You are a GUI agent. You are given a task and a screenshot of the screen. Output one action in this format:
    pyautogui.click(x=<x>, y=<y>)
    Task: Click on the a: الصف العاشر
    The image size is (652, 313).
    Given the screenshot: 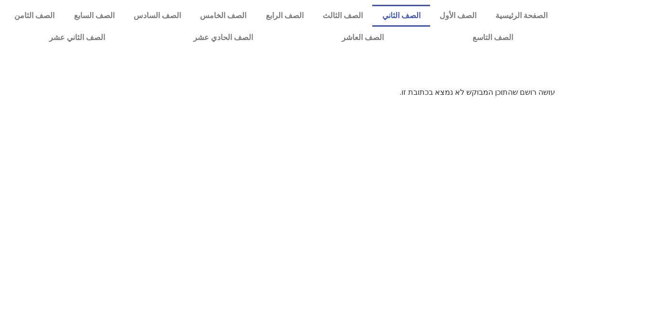 What is the action you would take?
    pyautogui.click(x=363, y=38)
    